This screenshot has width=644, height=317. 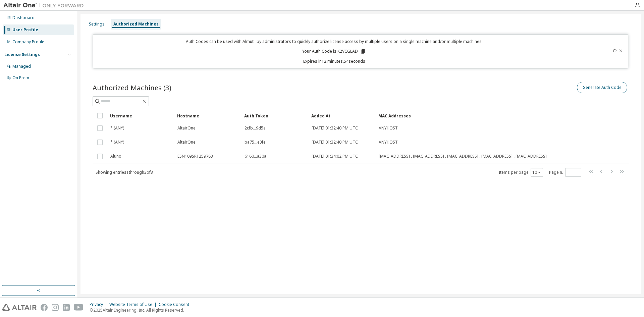 I want to click on span: Authorized Machines (3), so click(x=132, y=88).